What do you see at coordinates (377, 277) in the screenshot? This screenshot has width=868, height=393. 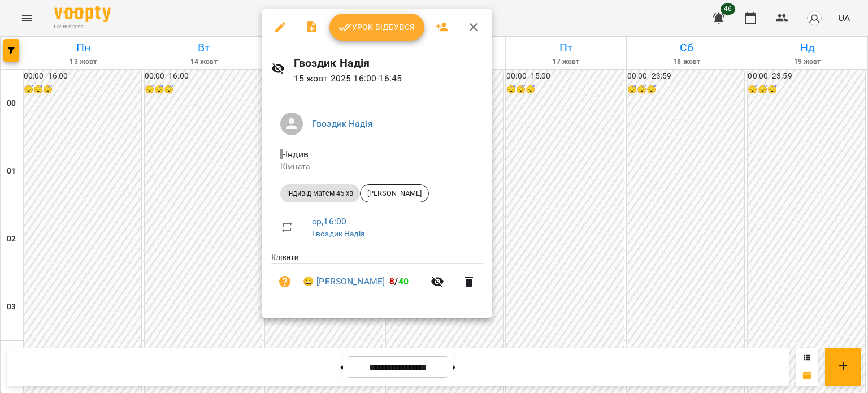 I see `ul: Клієнти` at bounding box center [377, 277].